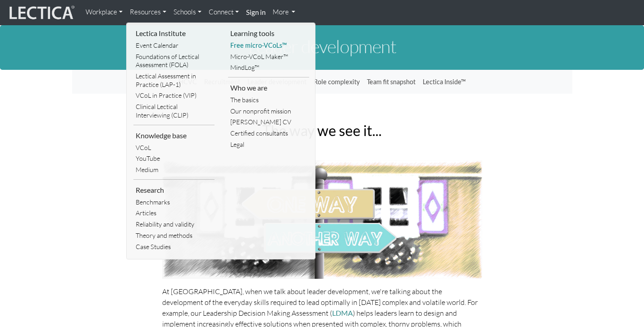 The height and width of the screenshot is (327, 644). I want to click on li: Lectica Institute, so click(174, 33).